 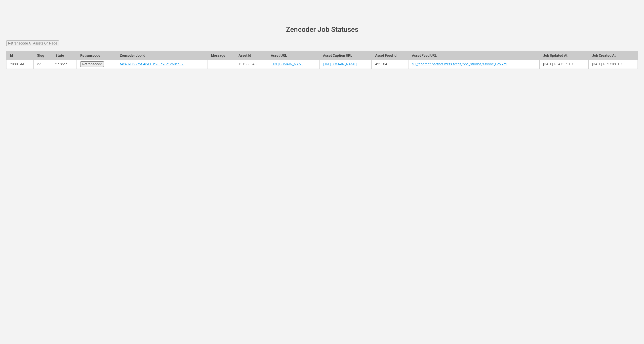 I want to click on h1: Zencoder Job Statuses, so click(x=322, y=30).